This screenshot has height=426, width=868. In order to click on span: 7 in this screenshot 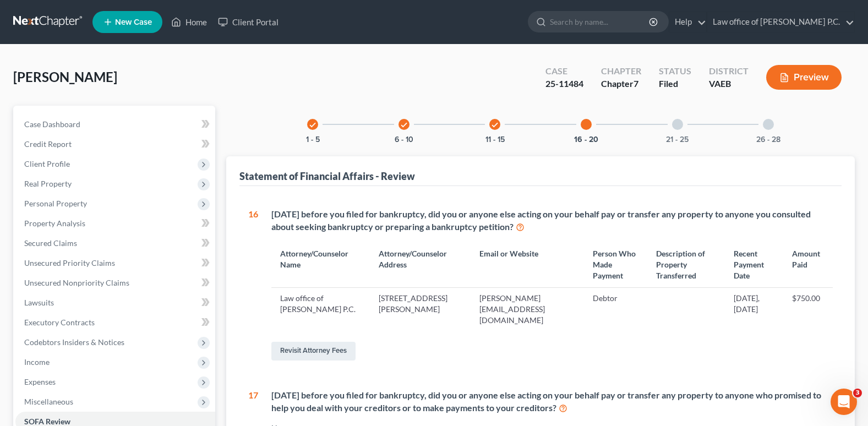, I will do `click(635, 83)`.